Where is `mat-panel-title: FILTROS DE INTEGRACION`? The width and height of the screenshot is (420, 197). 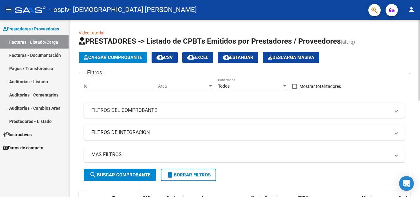
mat-panel-title: FILTROS DE INTEGRACION is located at coordinates (241, 133).